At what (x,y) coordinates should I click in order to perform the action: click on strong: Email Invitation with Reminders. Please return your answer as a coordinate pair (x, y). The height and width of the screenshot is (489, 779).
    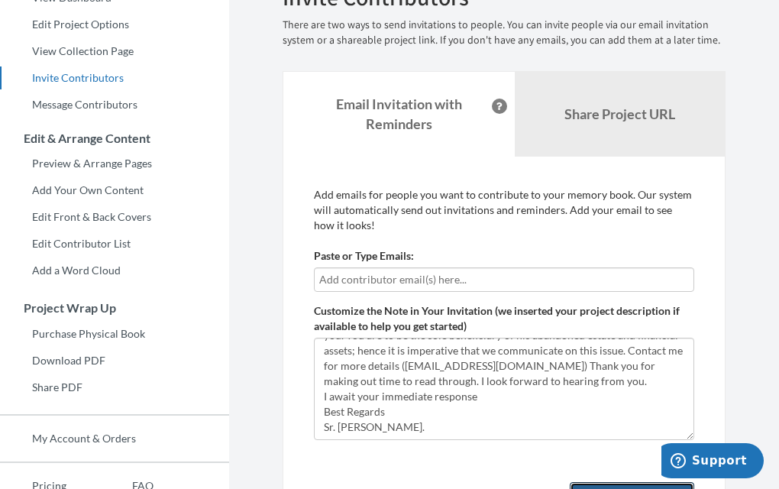
    Looking at the image, I should click on (399, 114).